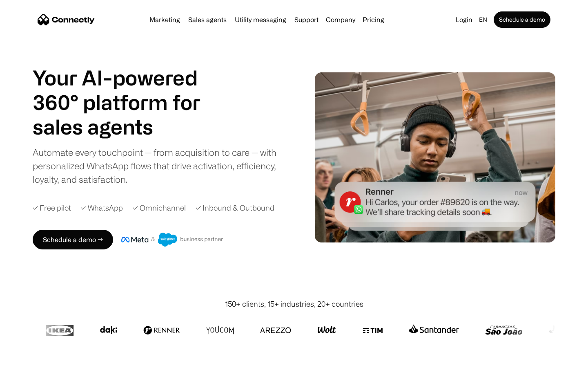 Image resolution: width=588 pixels, height=368 pixels. Describe the element at coordinates (464, 19) in the screenshot. I see `a: Login` at that location.